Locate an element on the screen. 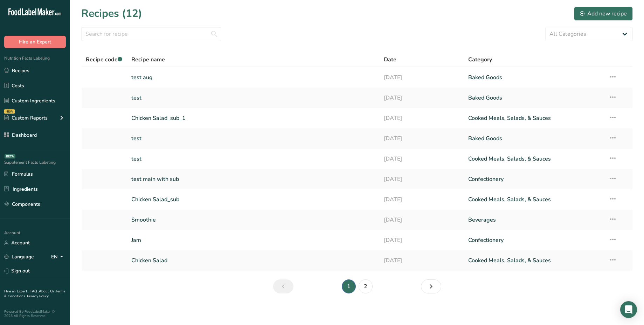  span: Recipe code is located at coordinates (104, 59).